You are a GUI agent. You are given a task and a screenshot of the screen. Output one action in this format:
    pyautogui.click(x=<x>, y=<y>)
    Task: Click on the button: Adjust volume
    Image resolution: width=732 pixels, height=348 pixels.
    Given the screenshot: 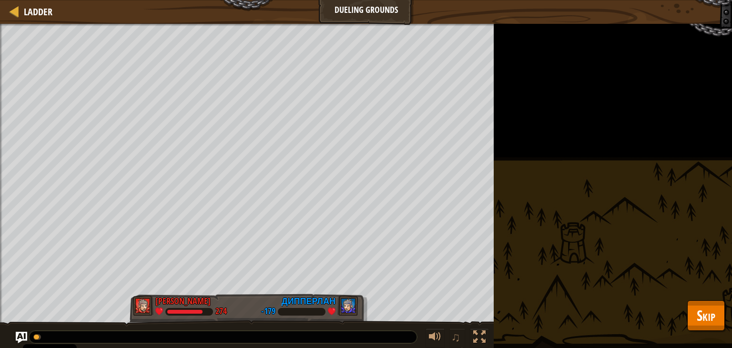 What is the action you would take?
    pyautogui.click(x=435, y=338)
    